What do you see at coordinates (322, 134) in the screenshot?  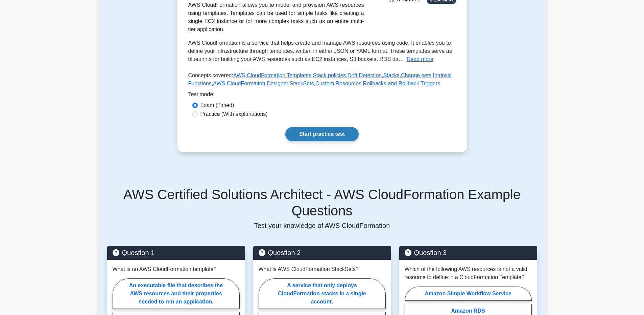 I see `a: Start practice test` at bounding box center [322, 134].